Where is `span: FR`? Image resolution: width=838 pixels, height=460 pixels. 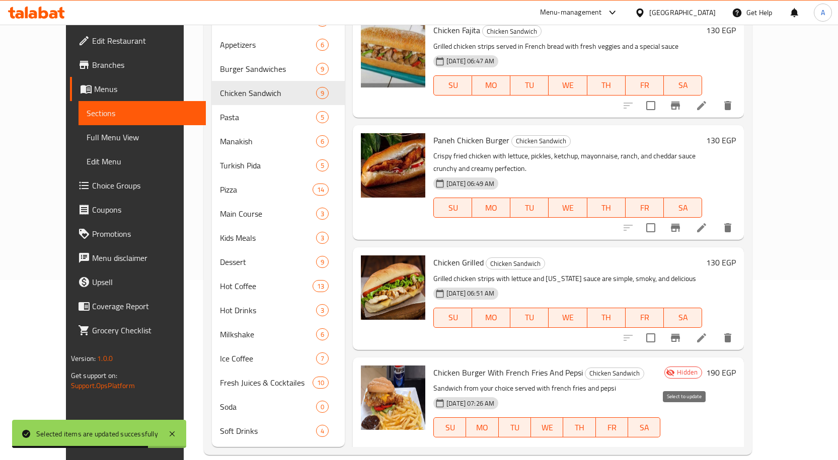 span: FR is located at coordinates (612, 428).